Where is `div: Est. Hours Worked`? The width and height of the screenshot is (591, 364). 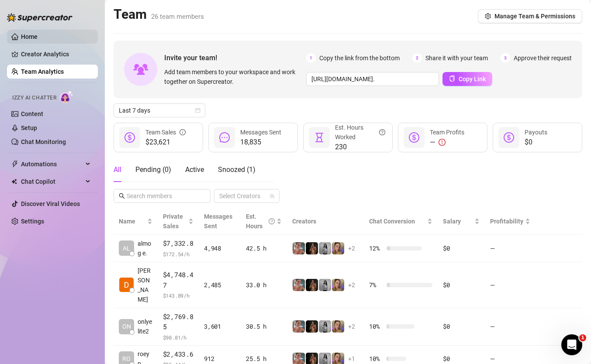
div: Est. Hours Worked is located at coordinates (360, 132).